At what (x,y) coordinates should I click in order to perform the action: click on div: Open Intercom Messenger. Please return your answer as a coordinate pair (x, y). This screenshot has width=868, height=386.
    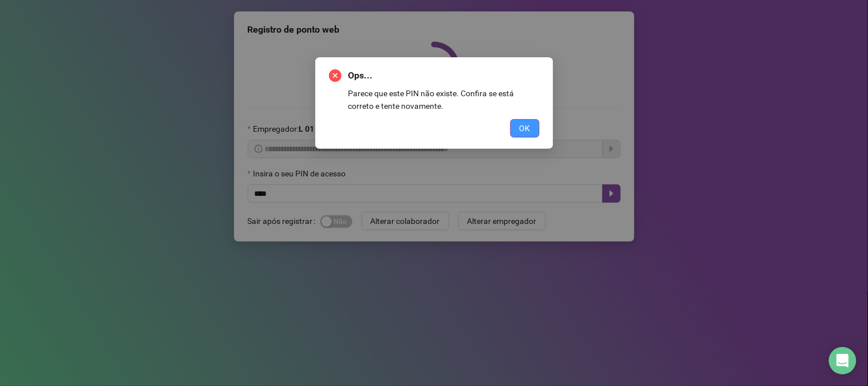
    Looking at the image, I should click on (843, 361).